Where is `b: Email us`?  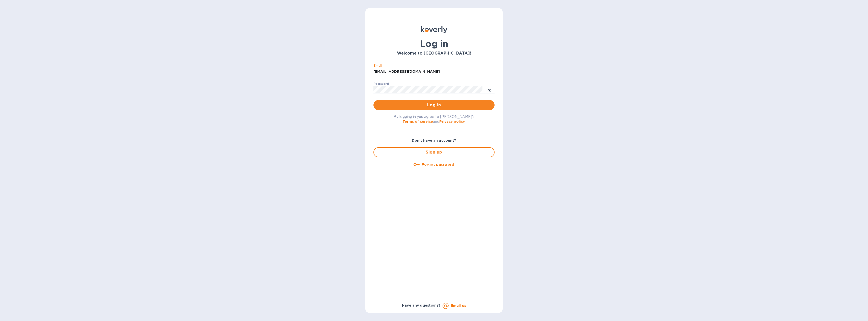
b: Email us is located at coordinates (458, 306).